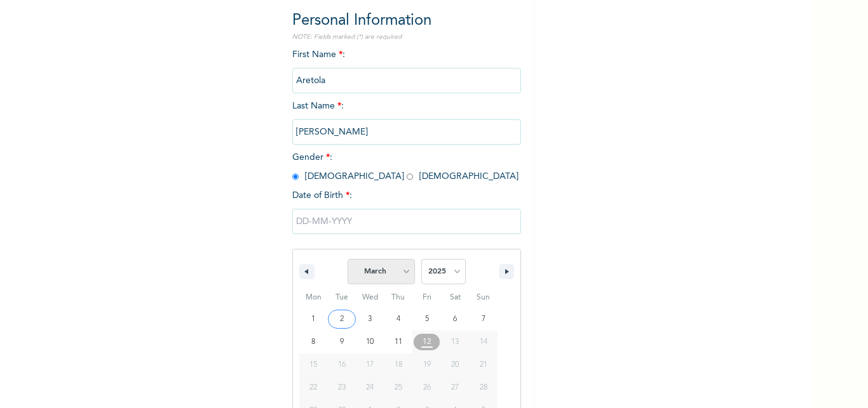 The width and height of the screenshot is (868, 408). What do you see at coordinates (370, 342) in the screenshot?
I see `span: 10` at bounding box center [370, 342].